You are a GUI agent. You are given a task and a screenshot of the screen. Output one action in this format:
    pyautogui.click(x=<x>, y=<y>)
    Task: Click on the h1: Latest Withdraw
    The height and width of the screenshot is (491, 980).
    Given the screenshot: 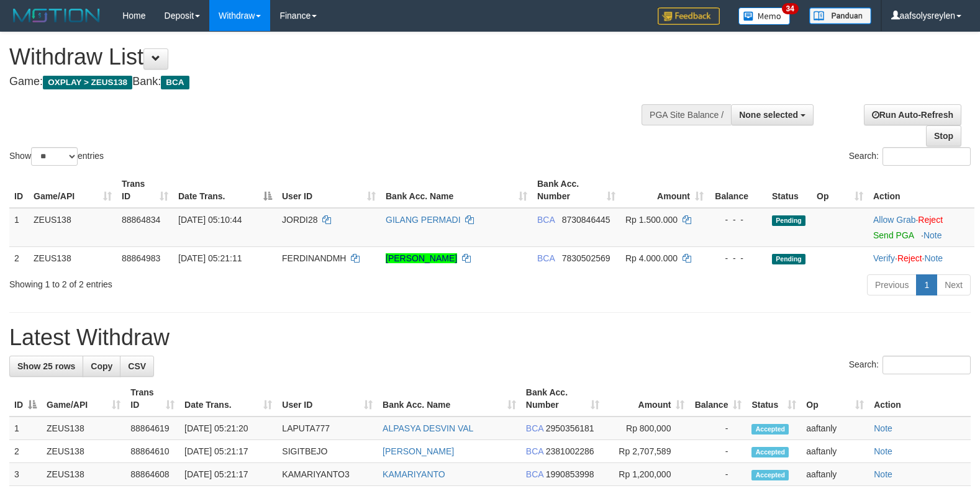 What is the action you would take?
    pyautogui.click(x=490, y=337)
    